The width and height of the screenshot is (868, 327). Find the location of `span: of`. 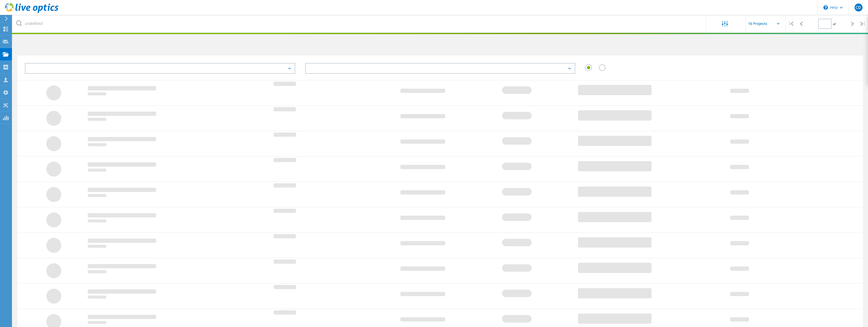

span: of is located at coordinates (834, 24).